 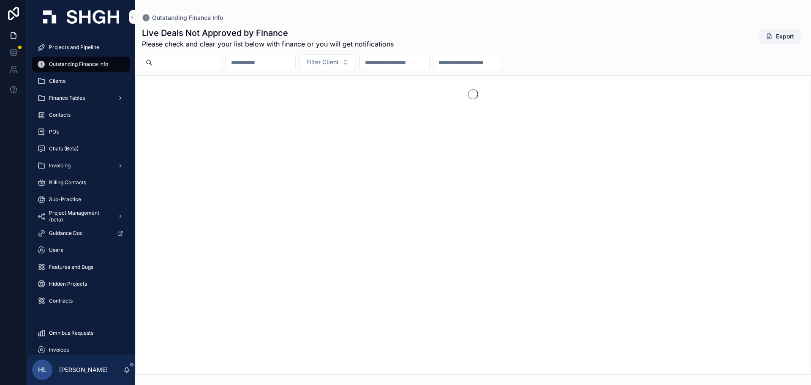 I want to click on button: Select Button, so click(x=327, y=62).